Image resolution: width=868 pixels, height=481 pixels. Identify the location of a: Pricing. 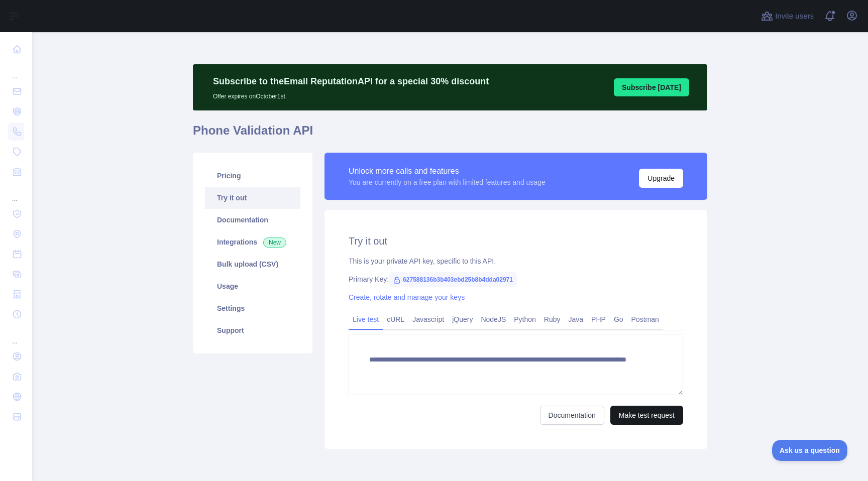
(253, 176).